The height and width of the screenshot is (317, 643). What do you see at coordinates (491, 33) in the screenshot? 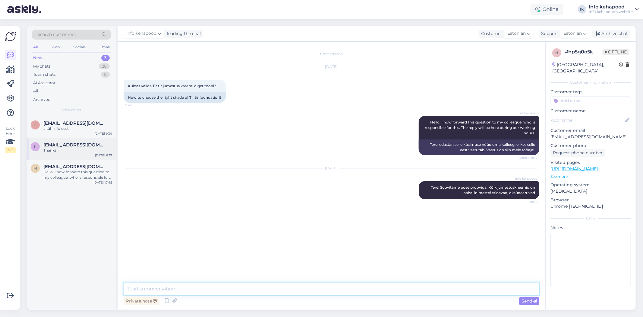
I see `div: Customer` at bounding box center [491, 33].